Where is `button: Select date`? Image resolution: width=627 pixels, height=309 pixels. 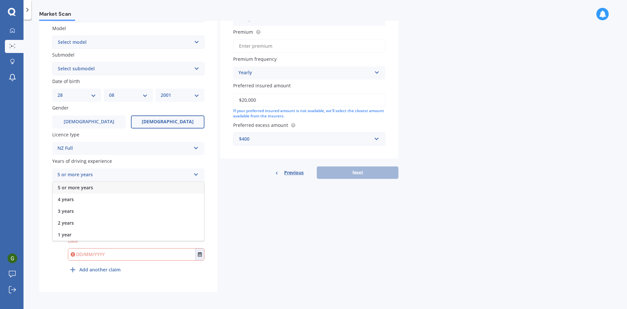
button: Select date is located at coordinates (200, 254).